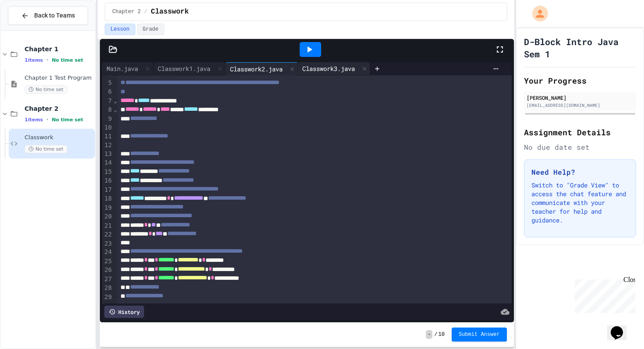 The width and height of the screenshot is (644, 349). What do you see at coordinates (107, 208) in the screenshot?
I see `div: 19` at bounding box center [107, 208].